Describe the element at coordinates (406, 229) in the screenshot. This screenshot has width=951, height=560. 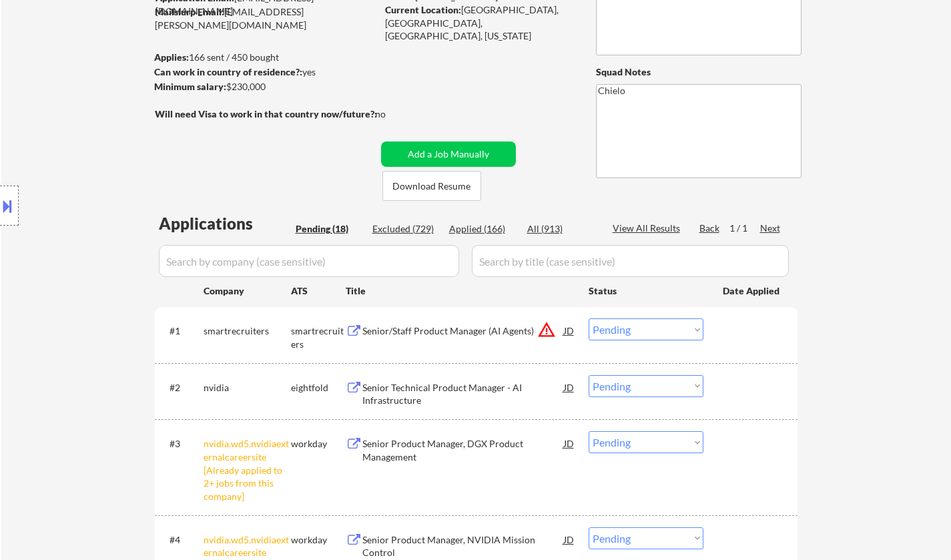
I see `div: Excluded (729)` at that location.